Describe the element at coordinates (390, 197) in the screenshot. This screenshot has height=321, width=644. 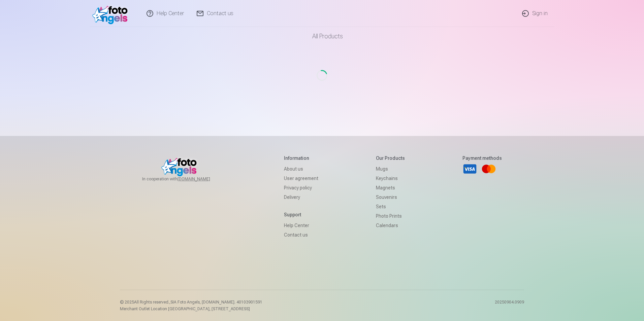
I see `a: Souvenirs` at that location.